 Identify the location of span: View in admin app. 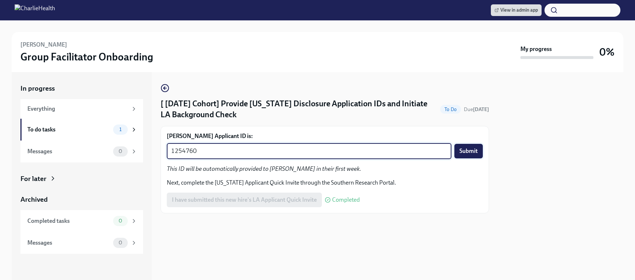
(516, 10).